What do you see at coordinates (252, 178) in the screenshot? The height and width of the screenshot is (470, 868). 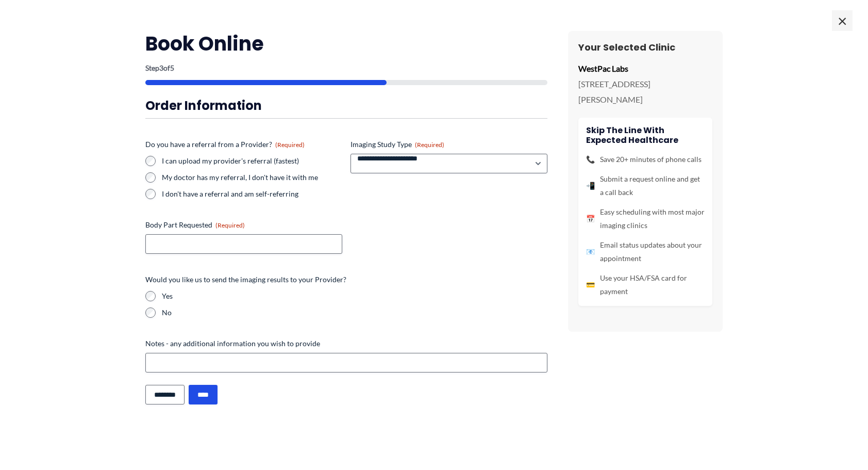 I see `label: My doctor has my referral, I don't have it with me` at bounding box center [252, 178].